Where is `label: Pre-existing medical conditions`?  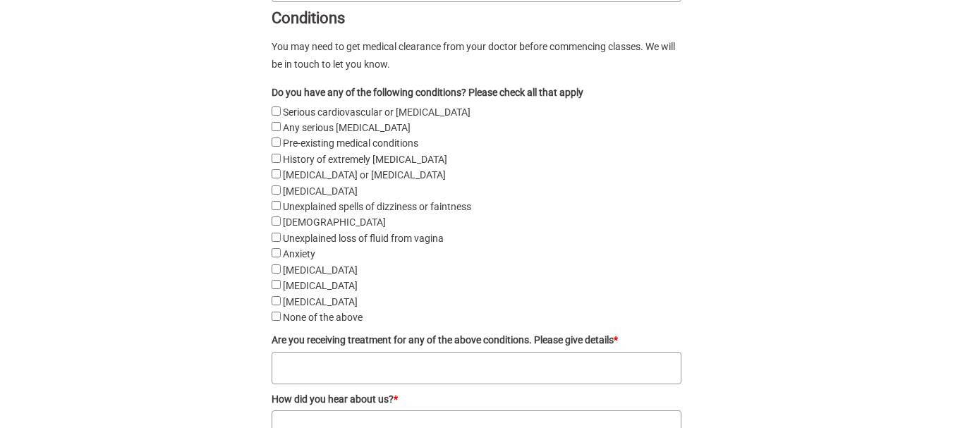 label: Pre-existing medical conditions is located at coordinates (350, 143).